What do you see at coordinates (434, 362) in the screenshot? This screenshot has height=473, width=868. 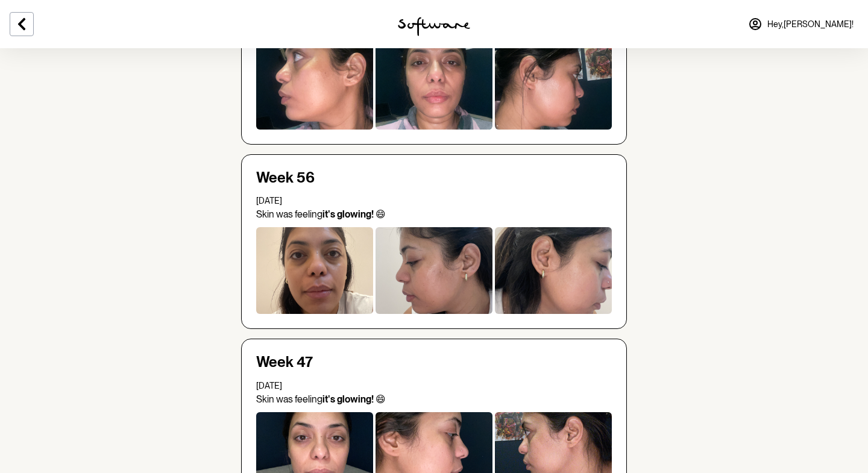 I see `h4: Week 47` at bounding box center [434, 362].